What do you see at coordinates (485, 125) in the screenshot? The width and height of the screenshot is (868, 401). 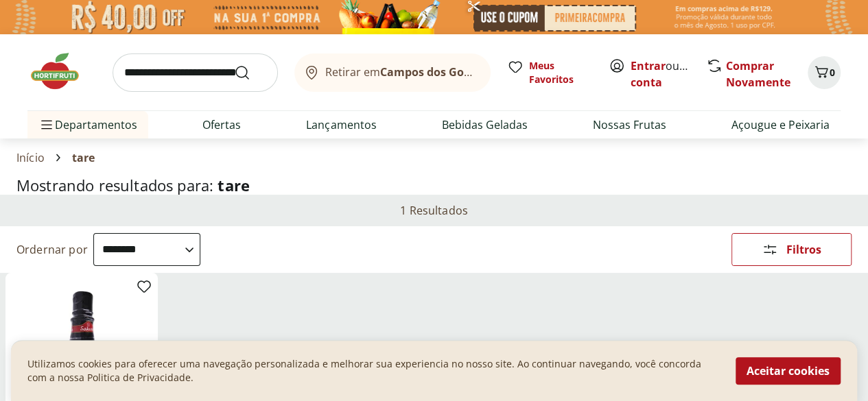 I see `a: Bebidas Geladas` at bounding box center [485, 125].